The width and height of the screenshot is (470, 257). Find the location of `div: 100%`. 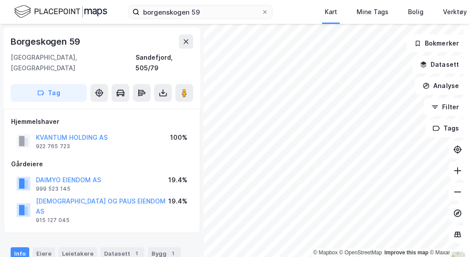

div: 100% is located at coordinates (178, 138).